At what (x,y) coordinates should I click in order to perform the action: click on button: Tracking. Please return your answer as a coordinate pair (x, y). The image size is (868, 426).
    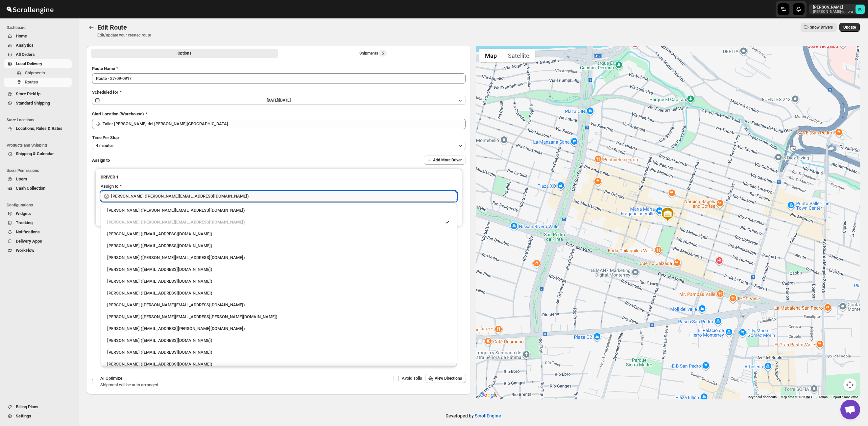
    Looking at the image, I should click on (37, 223).